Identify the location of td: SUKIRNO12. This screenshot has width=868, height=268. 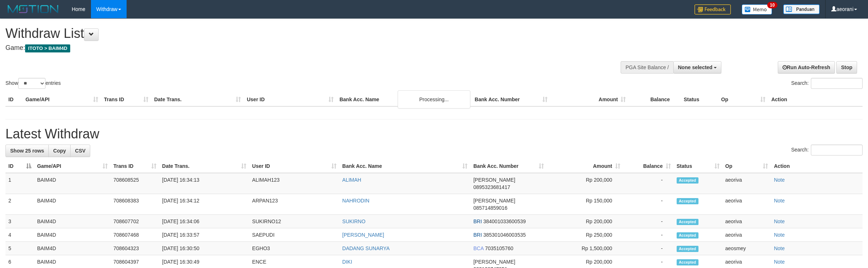
(294, 221).